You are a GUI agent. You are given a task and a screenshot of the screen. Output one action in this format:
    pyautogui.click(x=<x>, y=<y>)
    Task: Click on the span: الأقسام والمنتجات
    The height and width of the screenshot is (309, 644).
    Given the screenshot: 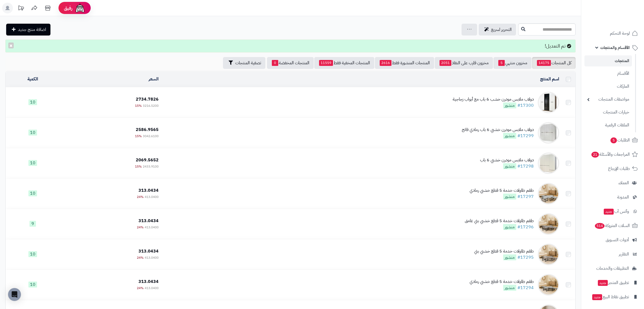 What is the action you would take?
    pyautogui.click(x=615, y=48)
    